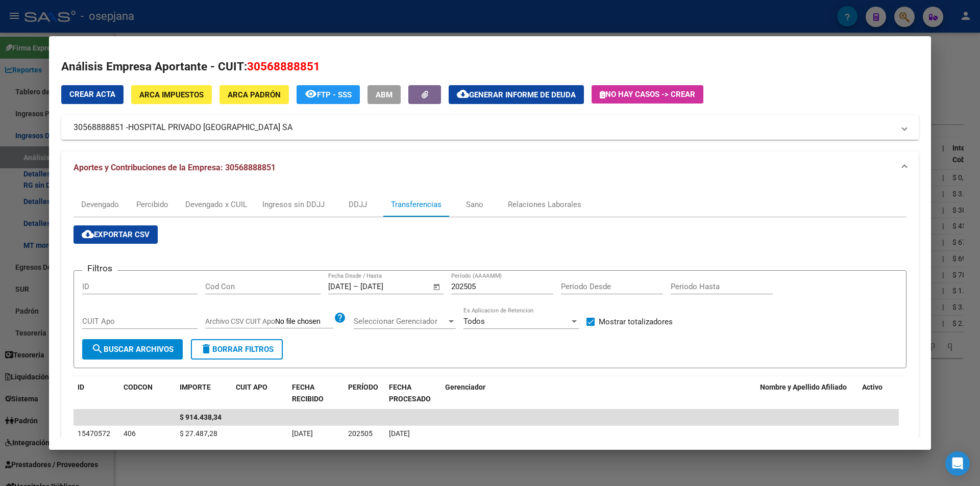 The image size is (980, 486). I want to click on button: Exportar CSV, so click(115, 235).